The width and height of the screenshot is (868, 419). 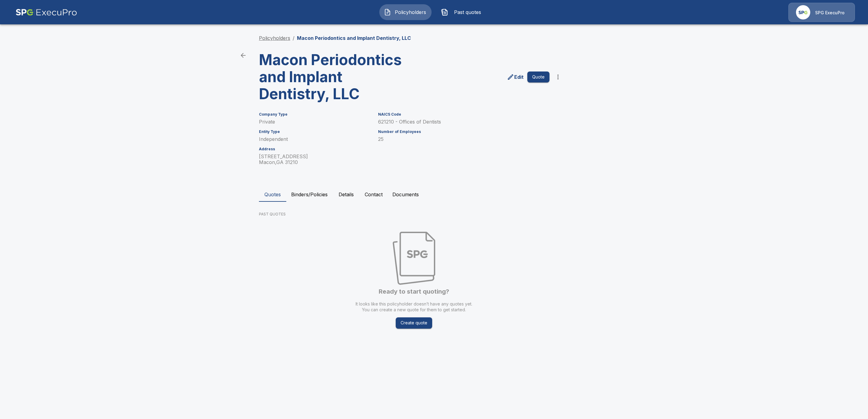 What do you see at coordinates (462, 12) in the screenshot?
I see `button: Past quotes IconPast quotes` at bounding box center [462, 12].